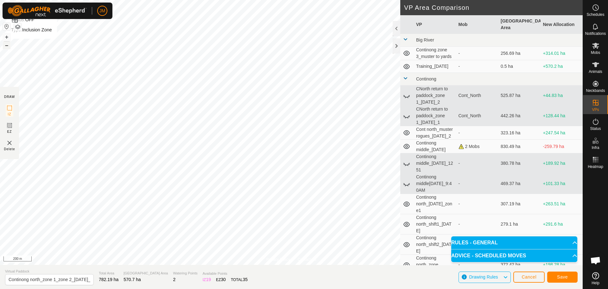 This screenshot has height=289, width=608. I want to click on span: IZ, so click(9, 114).